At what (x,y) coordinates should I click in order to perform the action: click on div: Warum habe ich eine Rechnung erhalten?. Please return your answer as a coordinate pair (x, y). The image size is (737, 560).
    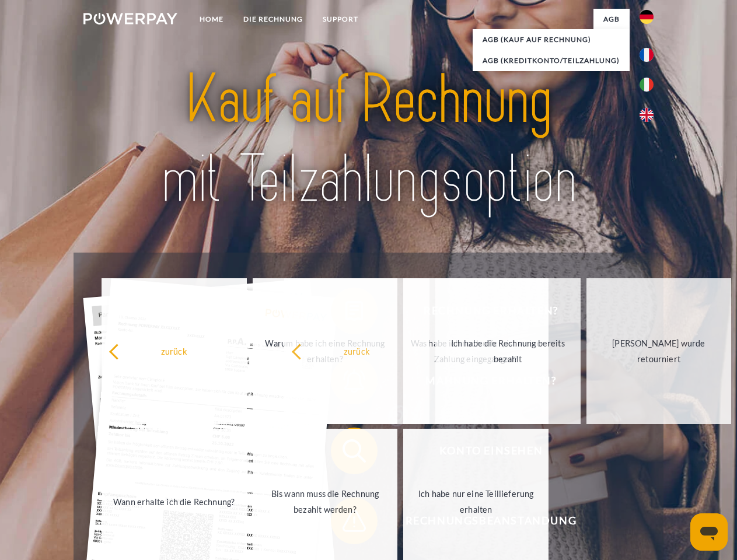
    Looking at the image, I should click on (325, 351).